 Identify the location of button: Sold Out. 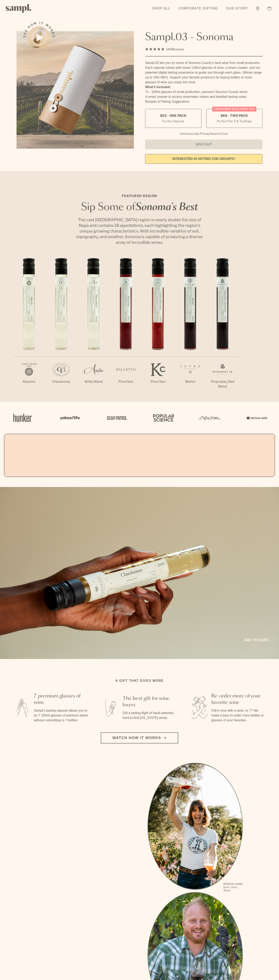
(204, 145).